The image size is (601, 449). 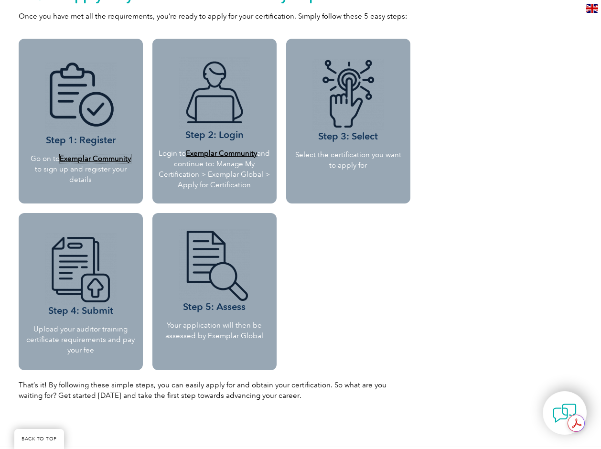 I want to click on p: Go on to to sign up and register your details, so click(x=81, y=169).